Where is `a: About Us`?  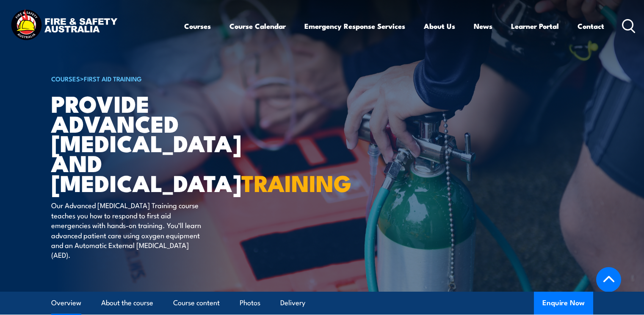
a: About Us is located at coordinates (440, 26).